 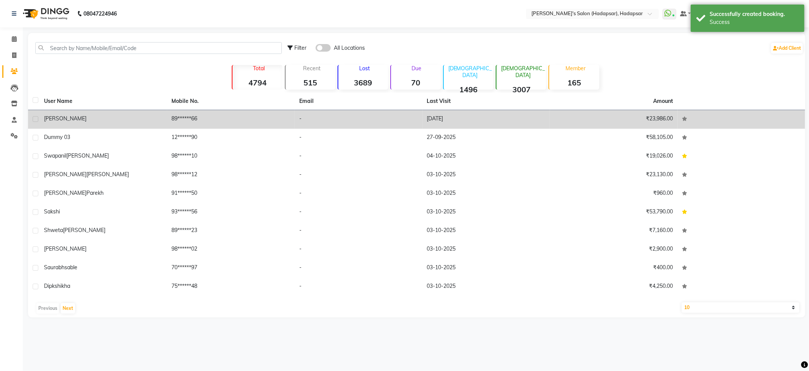 What do you see at coordinates (614, 193) in the screenshot?
I see `td: ₹960.00` at bounding box center [614, 193].